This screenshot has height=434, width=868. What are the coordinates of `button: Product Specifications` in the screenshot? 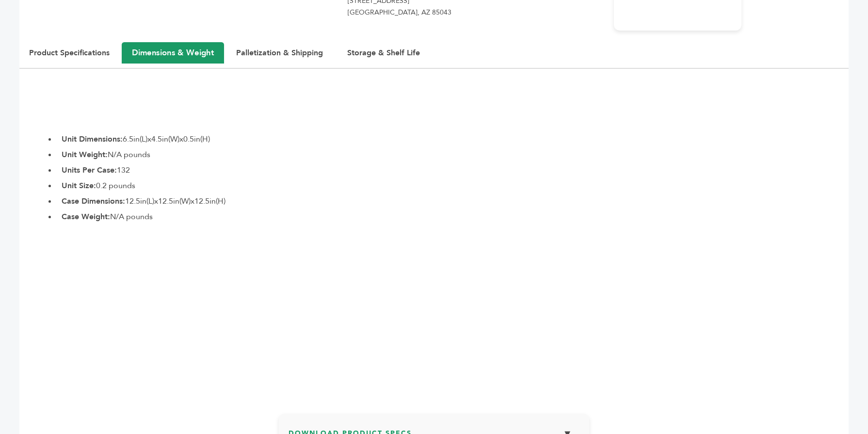 It's located at (70, 53).